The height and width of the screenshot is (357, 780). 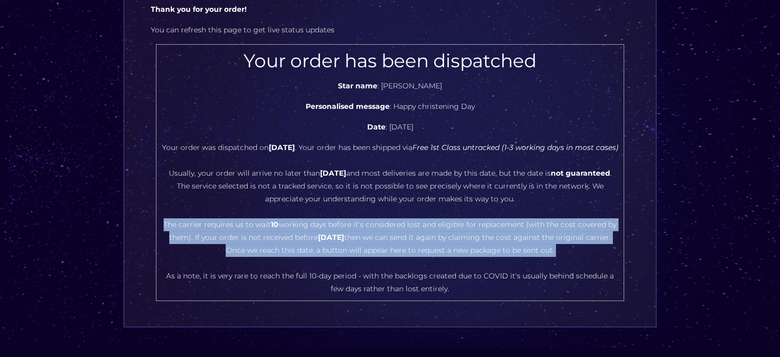 I want to click on center: Your order was dispatched on . Your order has been shipped via Usually, your order will arrive no..., so click(x=390, y=172).